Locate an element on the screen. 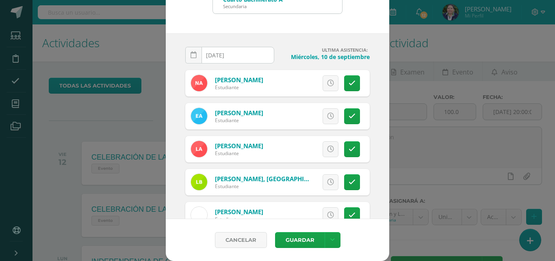 This screenshot has width=555, height=261. button: Guardar is located at coordinates (300, 239).